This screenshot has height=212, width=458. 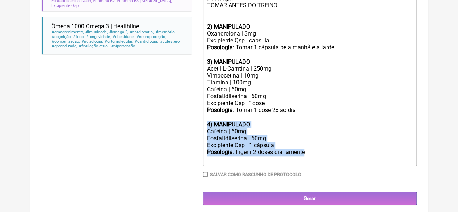 What do you see at coordinates (309, 156) in the screenshot?
I see `div: : Ingerir 2 doses diariamente ㅤ` at bounding box center [309, 156].